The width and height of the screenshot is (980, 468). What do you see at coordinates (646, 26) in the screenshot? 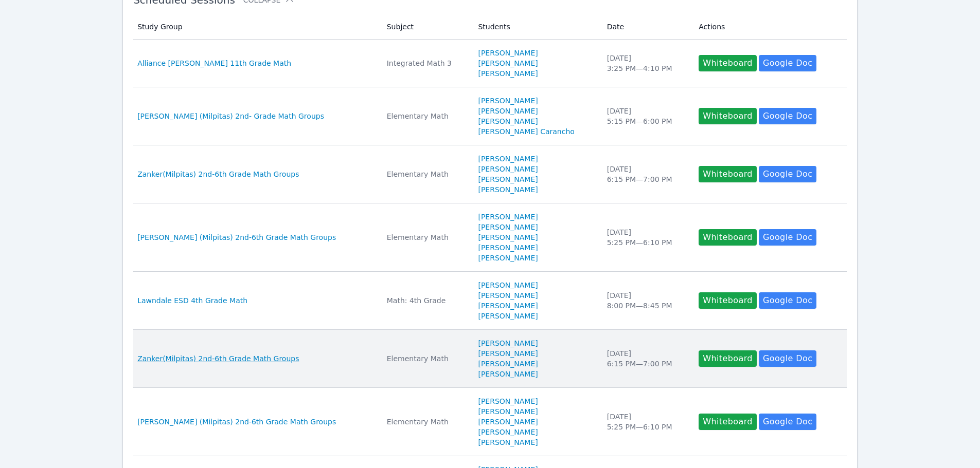
I see `th: Date` at bounding box center [646, 26].